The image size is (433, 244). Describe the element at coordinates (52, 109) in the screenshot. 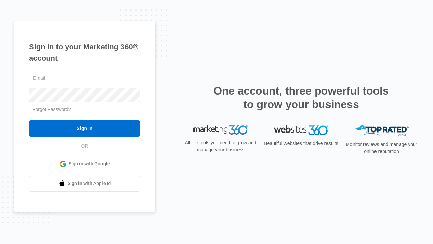

I see `a: Forgot Password?` at that location.